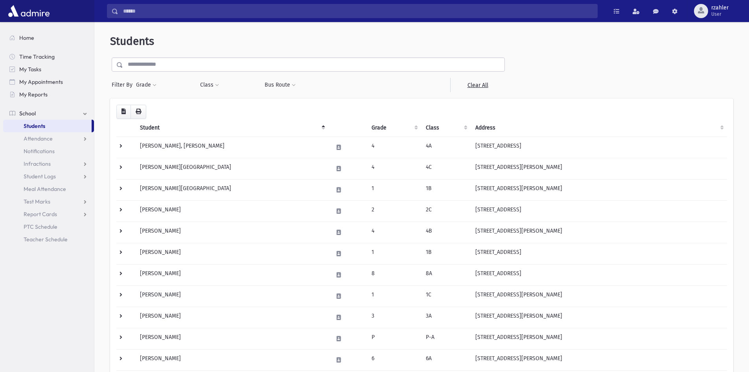 The width and height of the screenshot is (749, 372). Describe the element at coordinates (39, 151) in the screenshot. I see `span: Notifications` at that location.